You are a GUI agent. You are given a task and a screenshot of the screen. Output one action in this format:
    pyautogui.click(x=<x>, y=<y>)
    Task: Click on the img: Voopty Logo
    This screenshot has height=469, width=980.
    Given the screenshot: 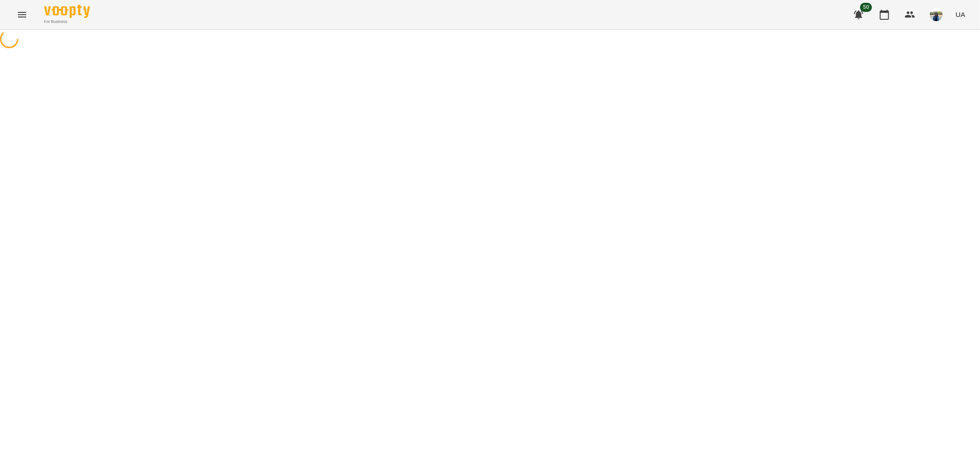 What is the action you would take?
    pyautogui.click(x=67, y=11)
    